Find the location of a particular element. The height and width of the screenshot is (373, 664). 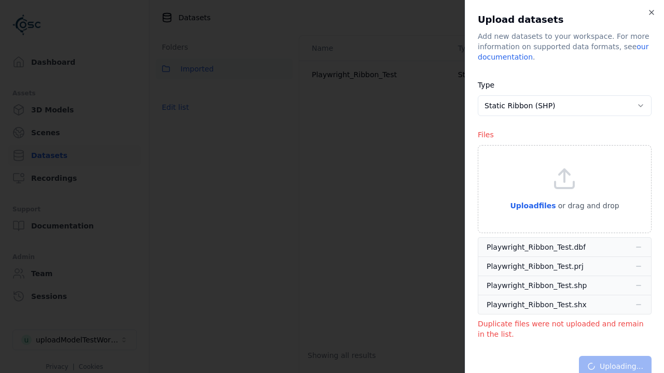

div: Add new datasets to your workspace. For more information on supported data formats, see . is located at coordinates (564, 47).